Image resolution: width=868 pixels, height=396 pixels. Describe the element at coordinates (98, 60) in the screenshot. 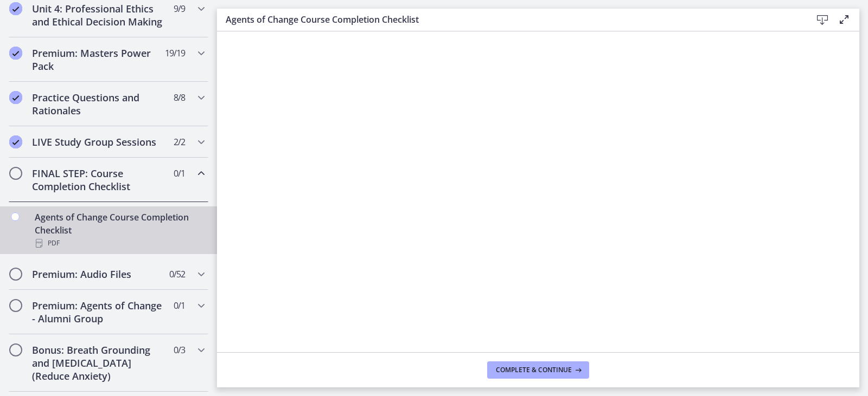

I see `h2: Premium: Masters Power Pack` at that location.